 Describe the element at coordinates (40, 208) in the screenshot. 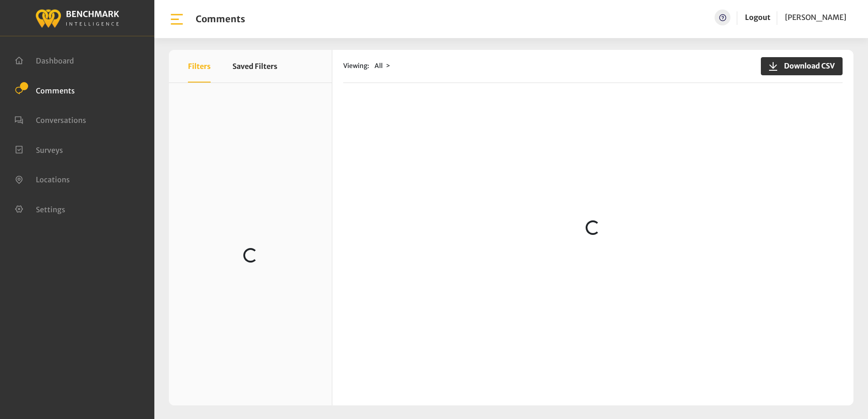

I see `a: Settings` at that location.